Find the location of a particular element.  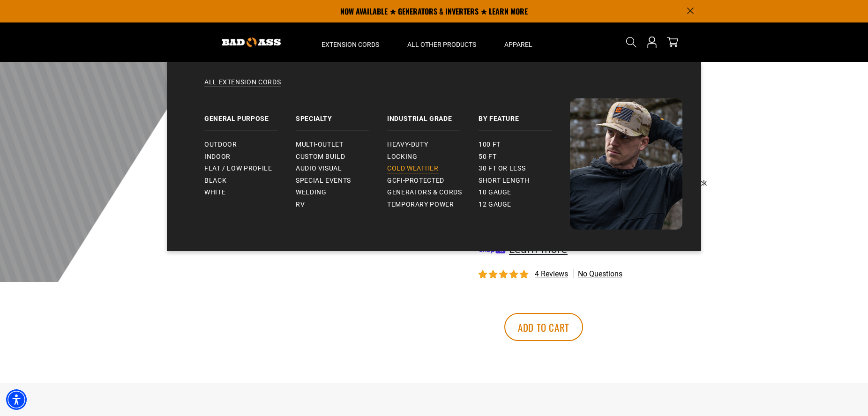

span: 12 gauge is located at coordinates (495, 205).